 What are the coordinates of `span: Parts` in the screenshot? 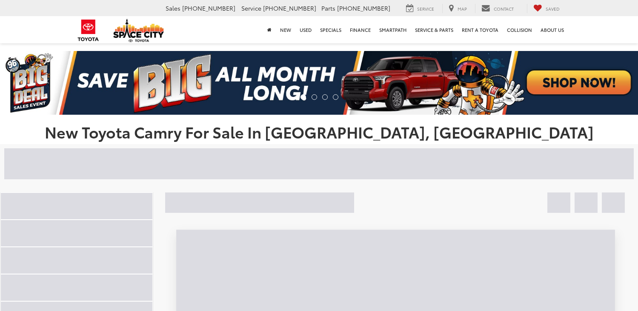 It's located at (328, 8).